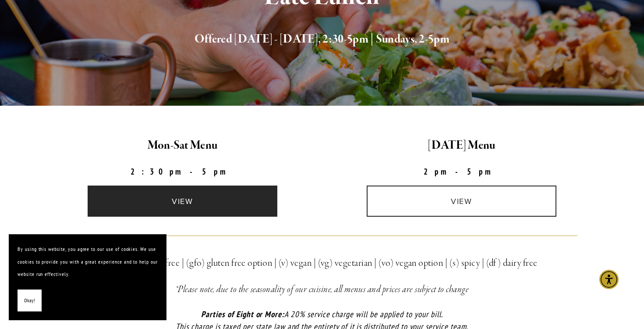  I want to click on strong: 2:30pm-5pm, so click(183, 171).